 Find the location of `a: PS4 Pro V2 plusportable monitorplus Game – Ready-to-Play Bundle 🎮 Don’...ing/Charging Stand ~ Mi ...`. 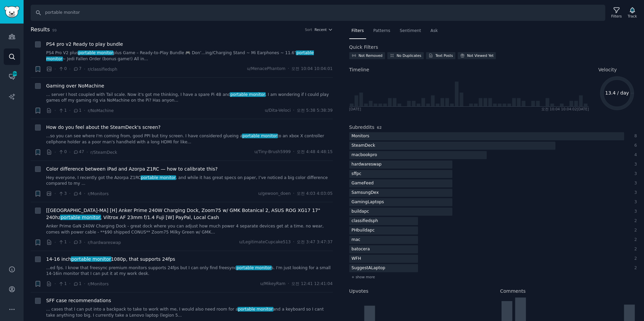

a: PS4 Pro V2 plusportable monitorplus Game – Ready-to-Play Bundle 🎮 Don’...ing/Charging Stand ~ Mi ... is located at coordinates (189, 56).